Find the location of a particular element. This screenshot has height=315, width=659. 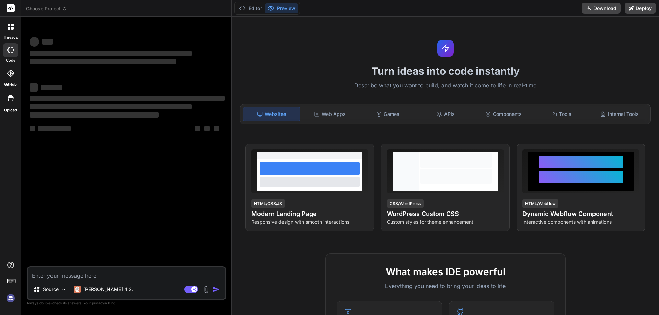

div: HTML/Webflow is located at coordinates (540, 204).